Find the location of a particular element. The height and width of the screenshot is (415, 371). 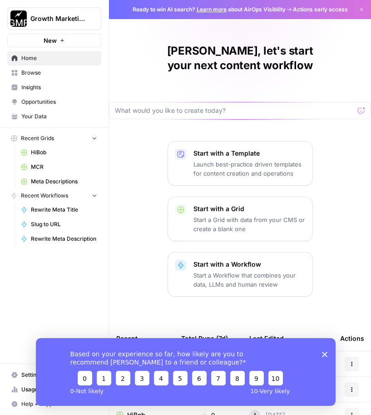

span: Growth Marketing Pro is located at coordinates (58, 19).